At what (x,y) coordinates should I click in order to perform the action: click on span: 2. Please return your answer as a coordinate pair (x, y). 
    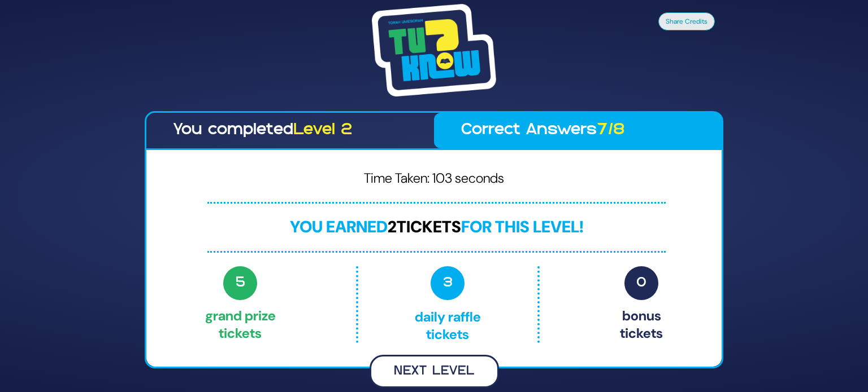
    Looking at the image, I should click on (392, 227).